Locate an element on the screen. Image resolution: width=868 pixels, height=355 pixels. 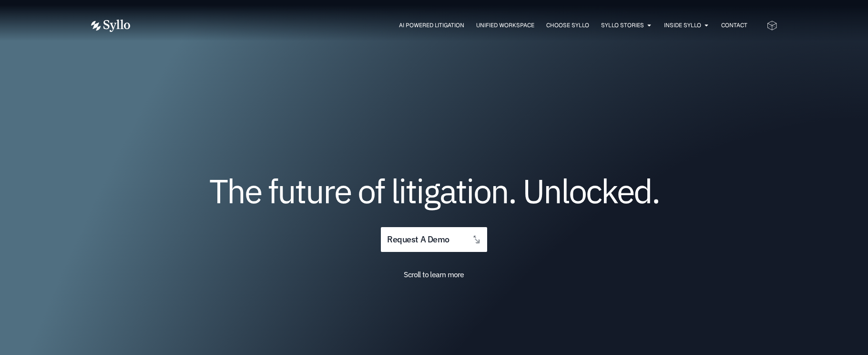
a: Inside Syllo is located at coordinates (683, 25).